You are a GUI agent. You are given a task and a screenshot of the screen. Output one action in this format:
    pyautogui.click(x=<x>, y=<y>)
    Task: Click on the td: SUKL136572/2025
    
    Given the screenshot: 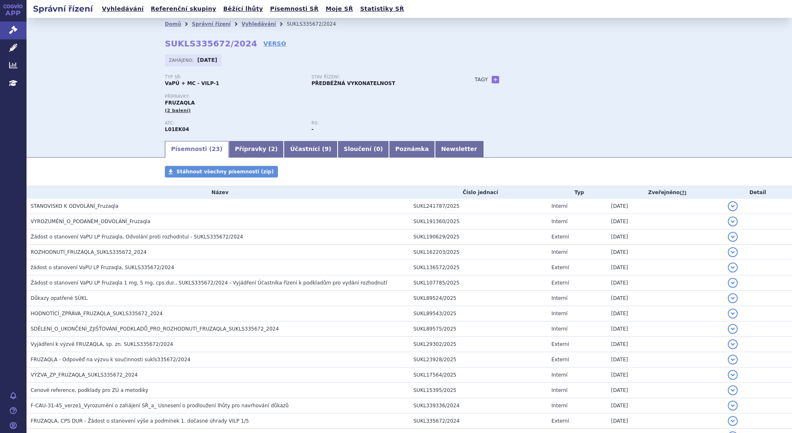 What is the action you would take?
    pyautogui.click(x=478, y=267)
    